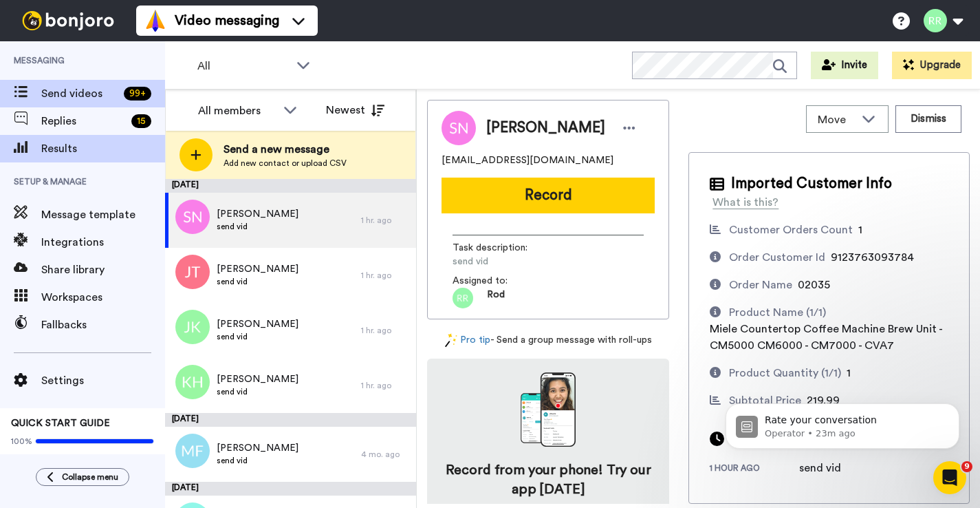 The height and width of the screenshot is (508, 980). Describe the element at coordinates (932, 65) in the screenshot. I see `button: Upgrade` at that location.